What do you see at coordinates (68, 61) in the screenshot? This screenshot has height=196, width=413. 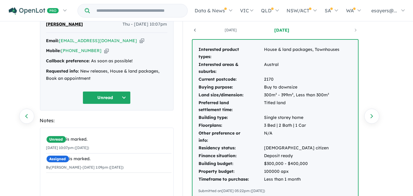 I see `strong: Callback preference:` at bounding box center [68, 61].